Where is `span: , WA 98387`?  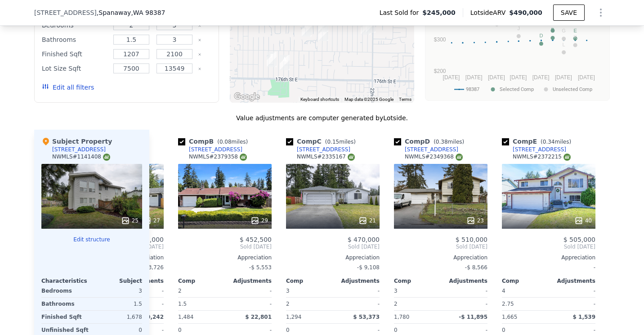 span: , WA 98387 is located at coordinates (148, 13).